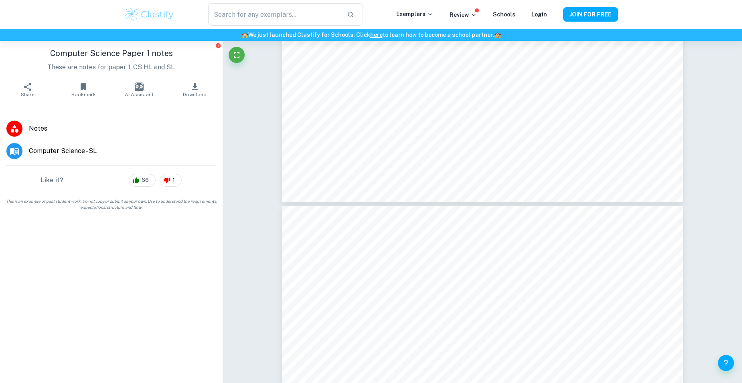 This screenshot has width=742, height=383. What do you see at coordinates (376, 35) in the screenshot?
I see `a: here` at bounding box center [376, 35].